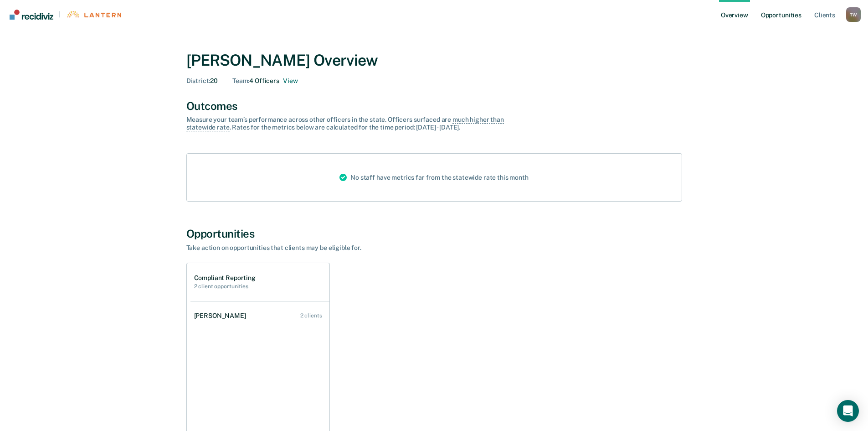 The height and width of the screenshot is (431, 868). I want to click on img: Lantern, so click(94, 14).